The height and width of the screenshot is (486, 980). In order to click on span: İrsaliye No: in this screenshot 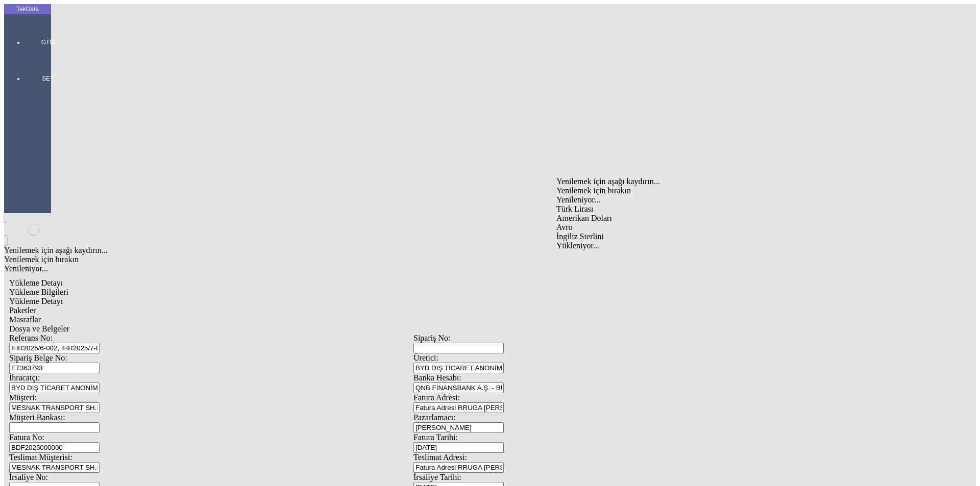, I will do `click(28, 476)`.